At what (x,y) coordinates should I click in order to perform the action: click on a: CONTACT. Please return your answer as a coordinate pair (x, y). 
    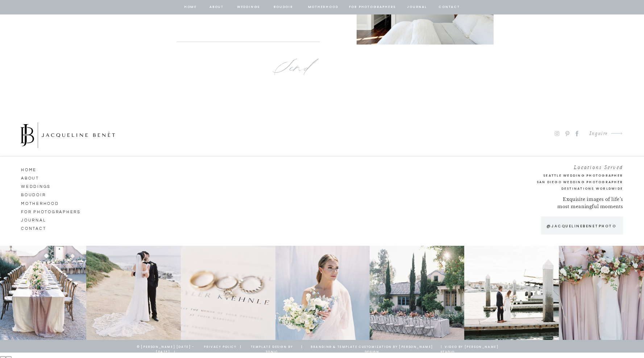
    Looking at the image, I should click on (42, 227).